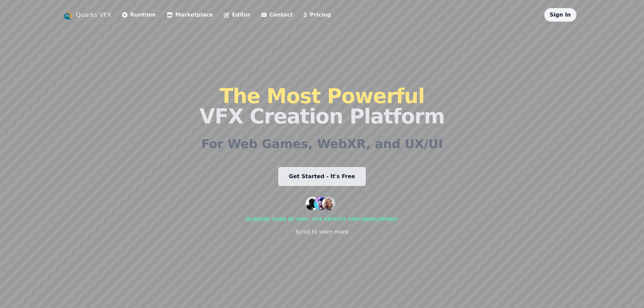 This screenshot has width=644, height=308. I want to click on a: Contact, so click(277, 15).